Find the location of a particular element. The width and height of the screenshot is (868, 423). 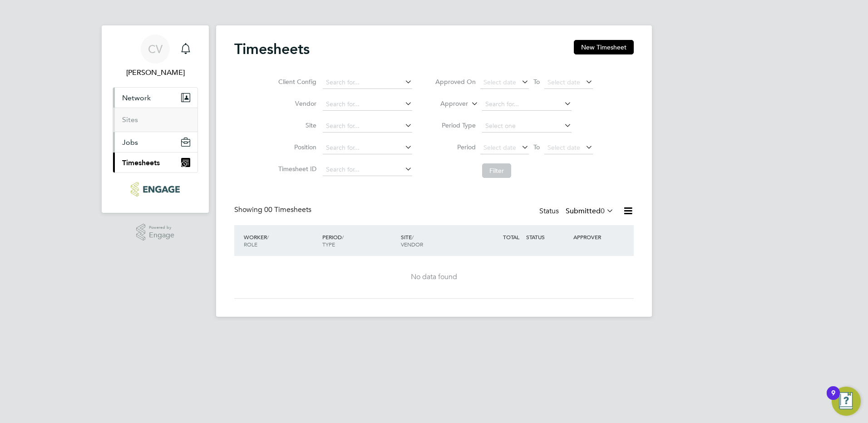

span: 00 Timesheets is located at coordinates (288, 210).